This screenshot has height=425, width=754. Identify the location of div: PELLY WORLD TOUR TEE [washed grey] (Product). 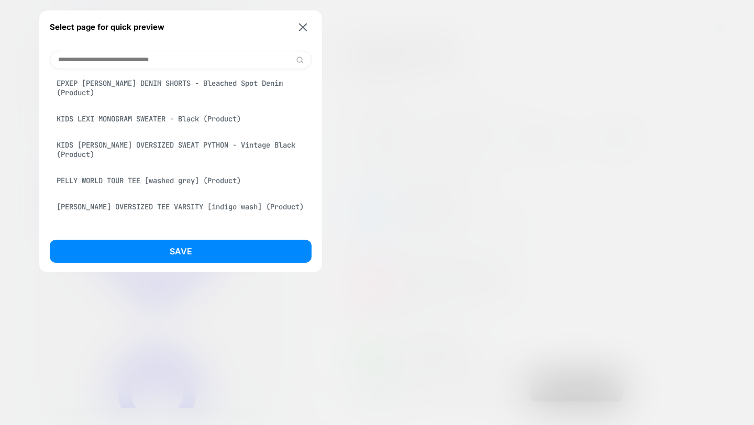
(181, 181).